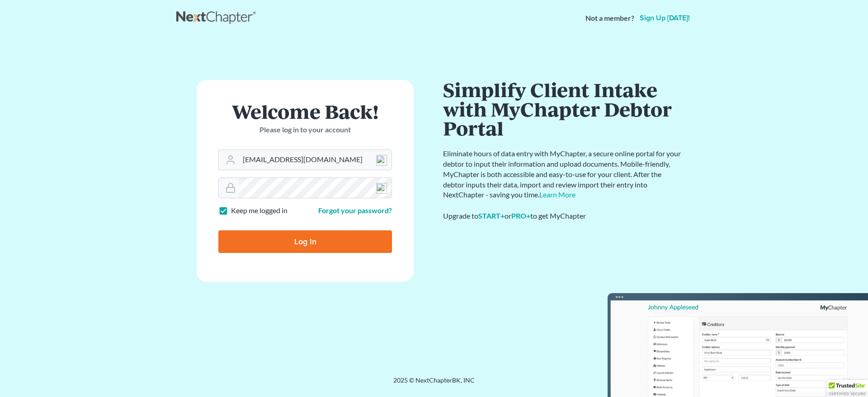 This screenshot has height=397, width=868. Describe the element at coordinates (610, 18) in the screenshot. I see `strong: Not a member?` at that location.